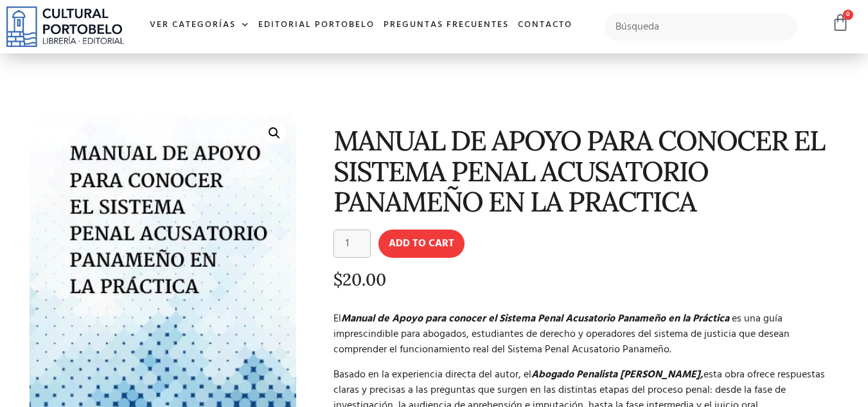 Image resolution: width=868 pixels, height=407 pixels. I want to click on input: Búsqueda, so click(701, 27).